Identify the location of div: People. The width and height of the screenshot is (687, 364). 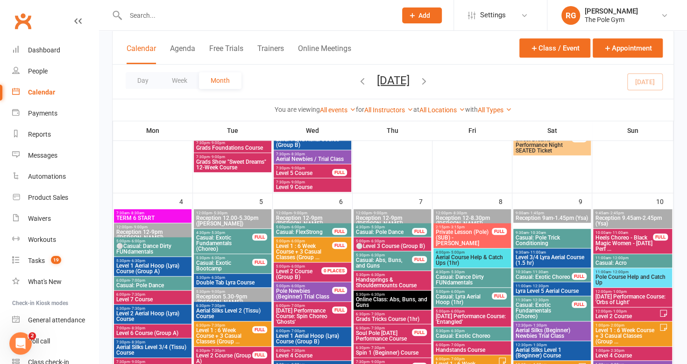
(38, 71).